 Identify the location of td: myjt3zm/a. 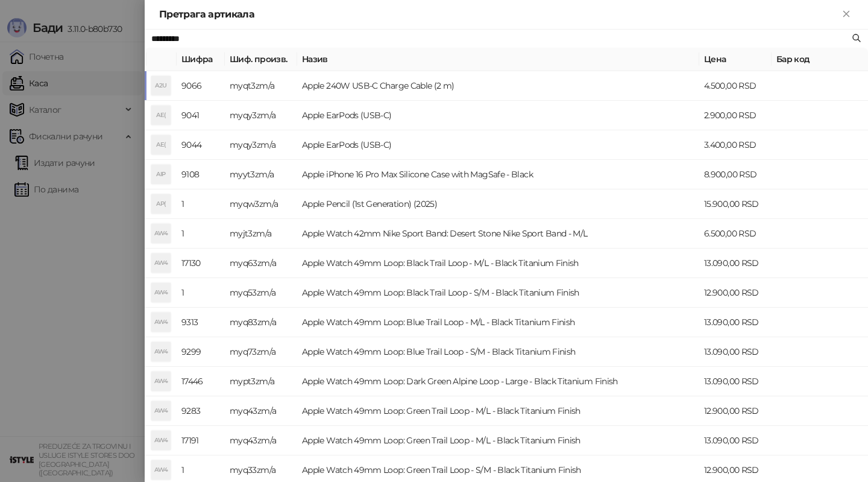
(261, 233).